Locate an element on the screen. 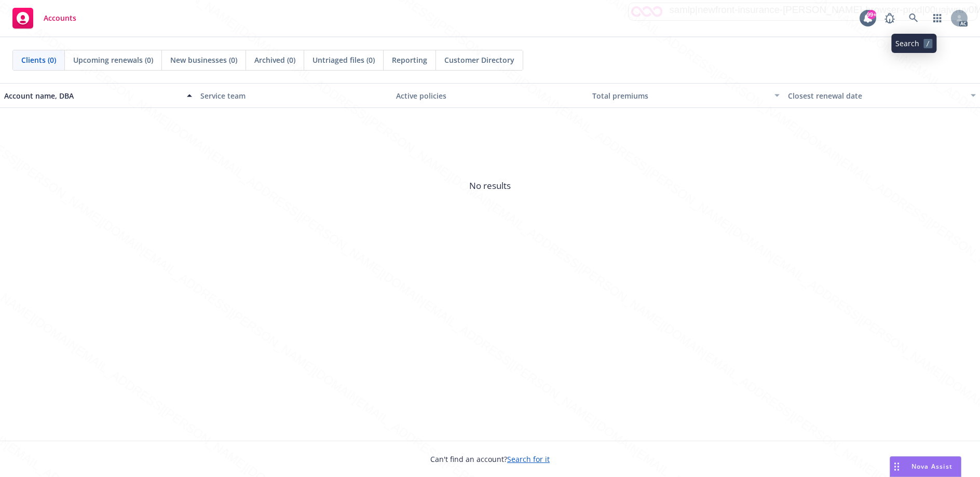  button: Total premiums is located at coordinates (686, 96).